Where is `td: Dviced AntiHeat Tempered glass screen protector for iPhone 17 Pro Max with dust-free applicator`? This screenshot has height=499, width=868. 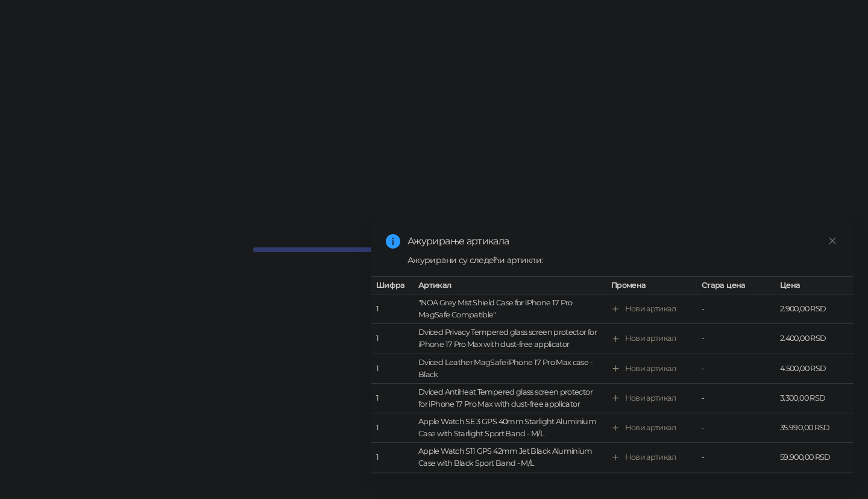
td: Dviced AntiHeat Tempered glass screen protector for iPhone 17 Pro Max with dust-free applicator is located at coordinates (510, 398).